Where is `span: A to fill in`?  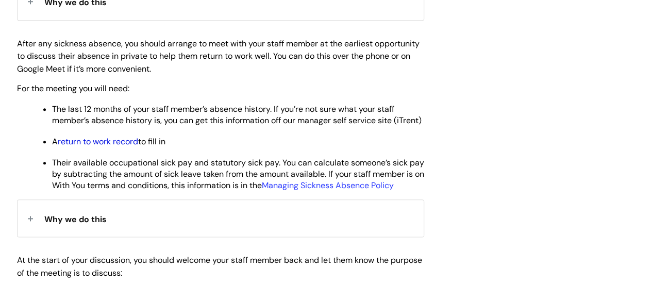 span: A to fill in is located at coordinates (109, 141).